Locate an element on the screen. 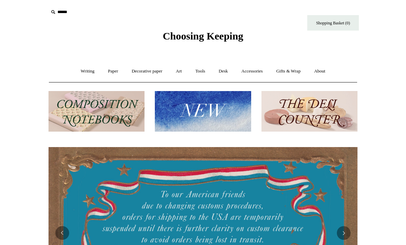  a: Decorative paper is located at coordinates (147, 71).